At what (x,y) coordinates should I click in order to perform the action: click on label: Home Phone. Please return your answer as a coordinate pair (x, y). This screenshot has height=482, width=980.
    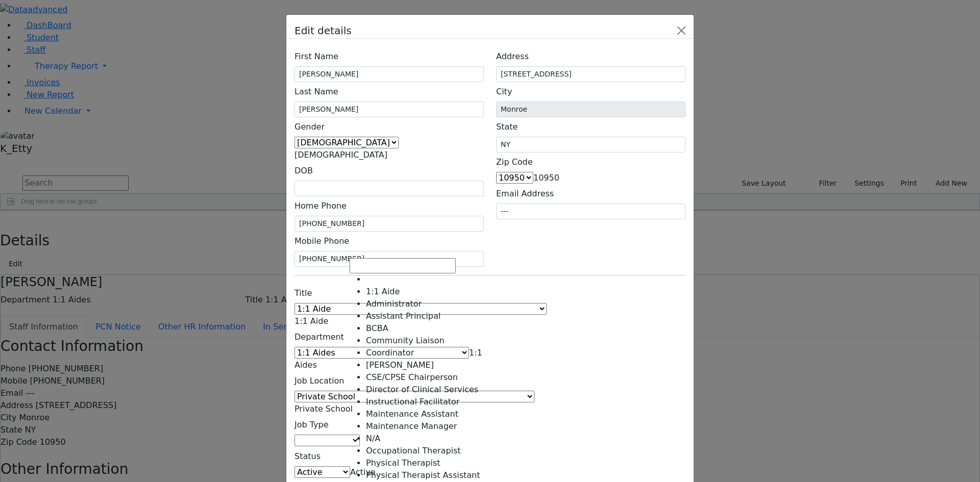
    Looking at the image, I should click on (321, 206).